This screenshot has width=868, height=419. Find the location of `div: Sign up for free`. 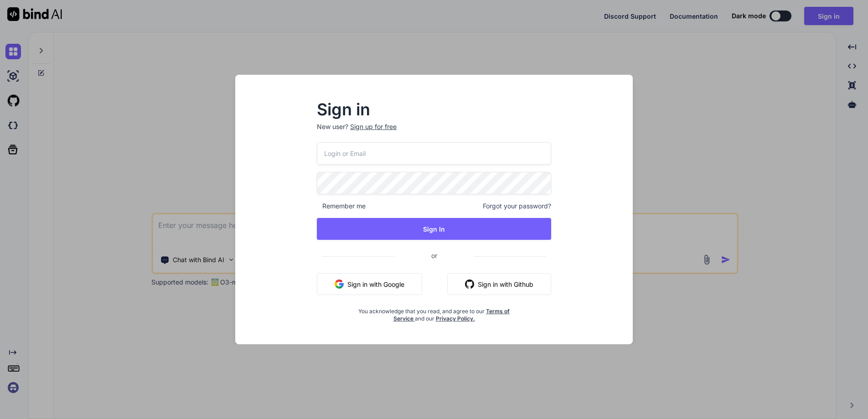

div: Sign up for free is located at coordinates (373, 127).